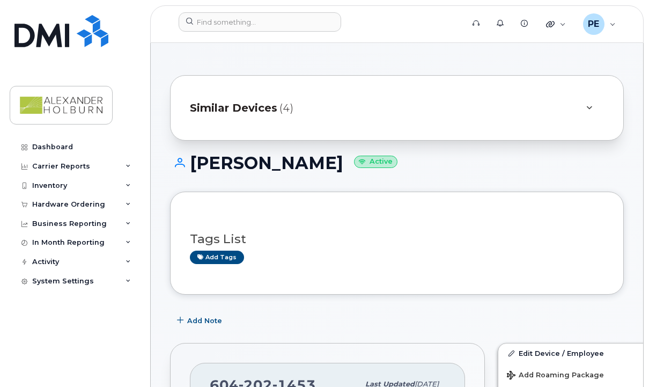 The height and width of the screenshot is (387, 649). I want to click on small: Active, so click(375, 161).